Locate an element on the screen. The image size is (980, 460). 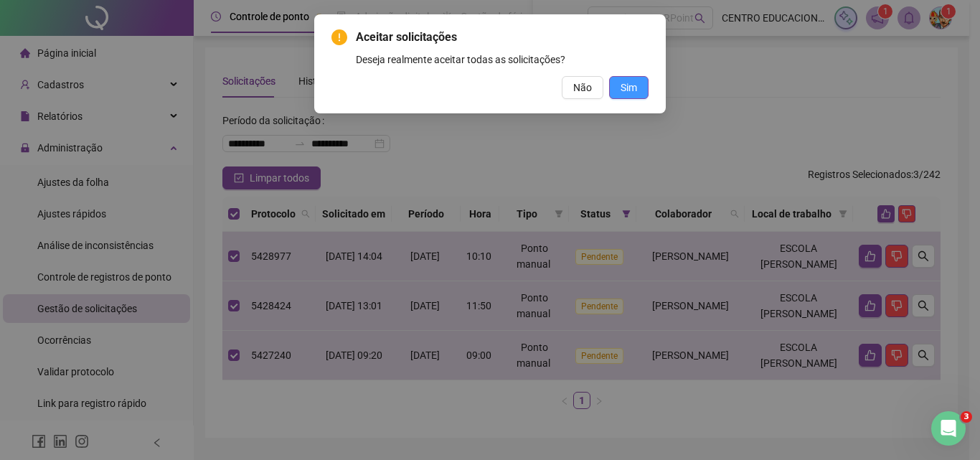
span: Sim is located at coordinates (629, 88).